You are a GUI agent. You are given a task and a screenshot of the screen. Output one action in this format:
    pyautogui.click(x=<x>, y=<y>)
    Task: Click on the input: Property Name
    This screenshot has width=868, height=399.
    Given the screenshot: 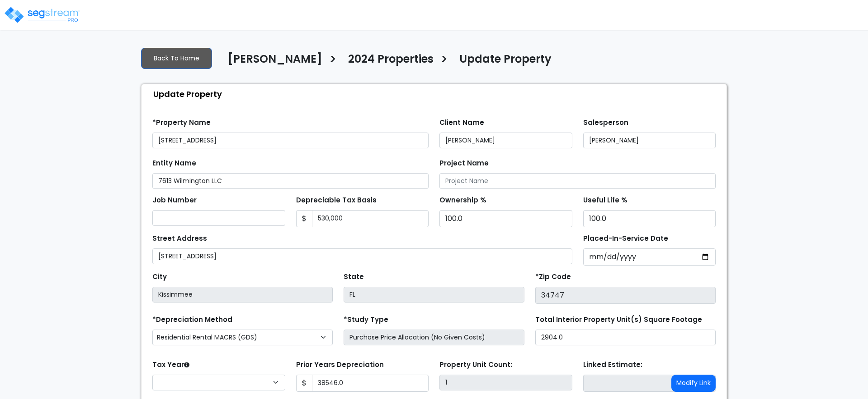 What is the action you would take?
    pyautogui.click(x=290, y=140)
    